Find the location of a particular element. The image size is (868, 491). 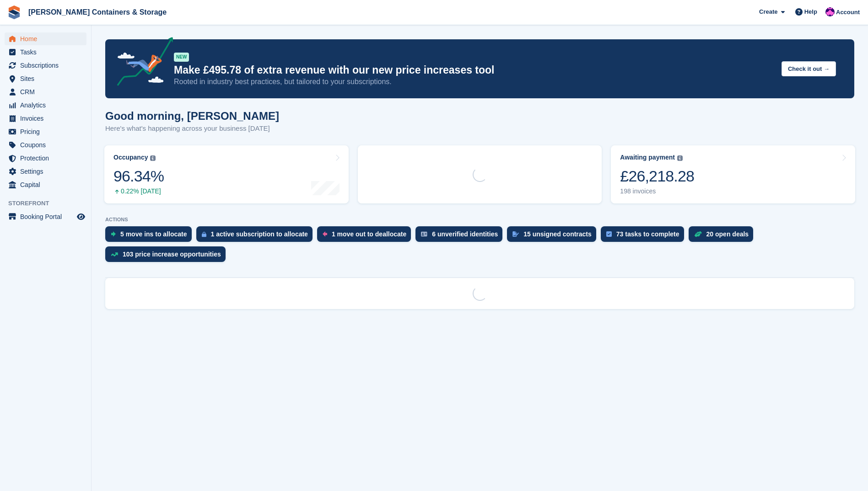

a: 73 tasks to complete is located at coordinates (644, 236).